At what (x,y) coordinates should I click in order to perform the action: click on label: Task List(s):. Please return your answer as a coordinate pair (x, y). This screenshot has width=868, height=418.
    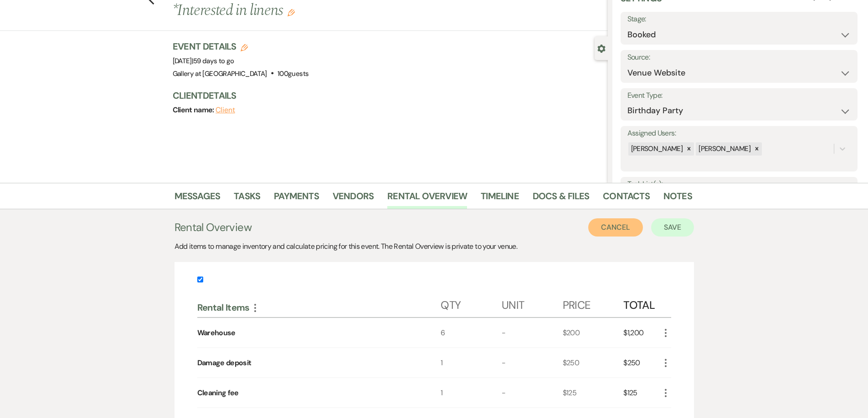
    Looking at the image, I should click on (739, 184).